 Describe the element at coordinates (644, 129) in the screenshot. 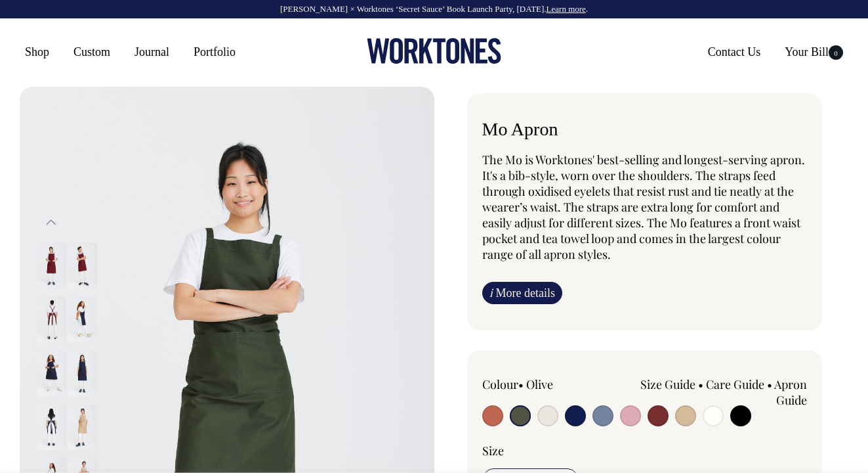

I see `h1: Mo Apron` at that location.